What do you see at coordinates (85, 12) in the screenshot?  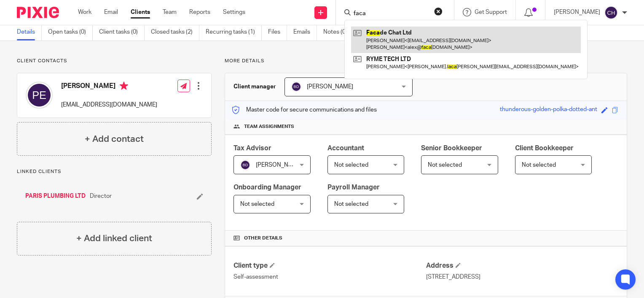 I see `a: Work` at bounding box center [85, 12].